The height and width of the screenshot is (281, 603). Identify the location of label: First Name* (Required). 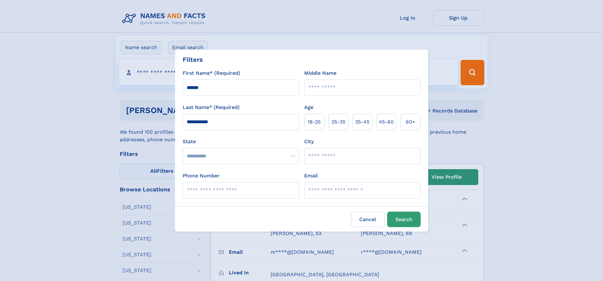
(211, 73).